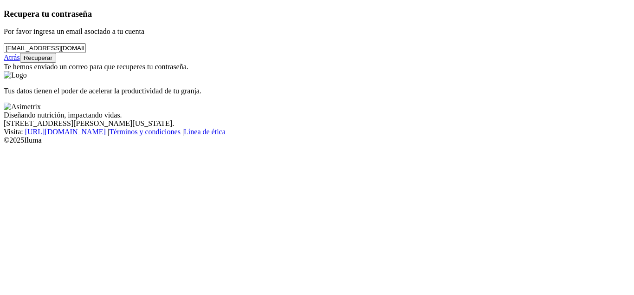 Image resolution: width=634 pixels, height=295 pixels. Describe the element at coordinates (317, 132) in the screenshot. I see `div: Visita : | |` at that location.